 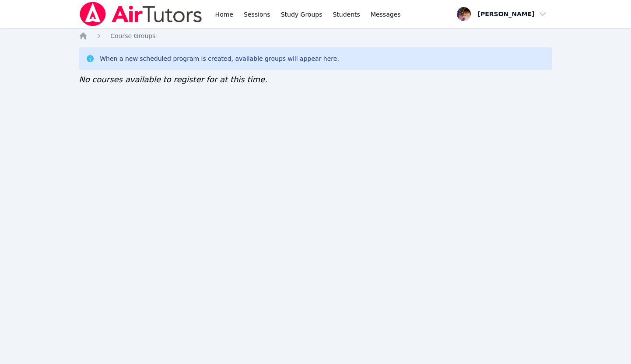 I want to click on img: Air Tutors, so click(x=141, y=14).